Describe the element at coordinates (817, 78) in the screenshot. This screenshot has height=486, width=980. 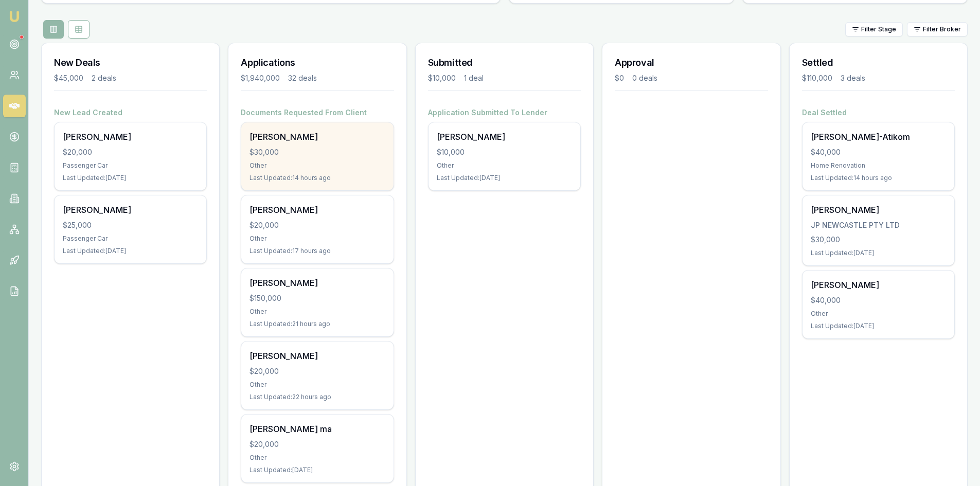
I see `div: $110,000` at that location.